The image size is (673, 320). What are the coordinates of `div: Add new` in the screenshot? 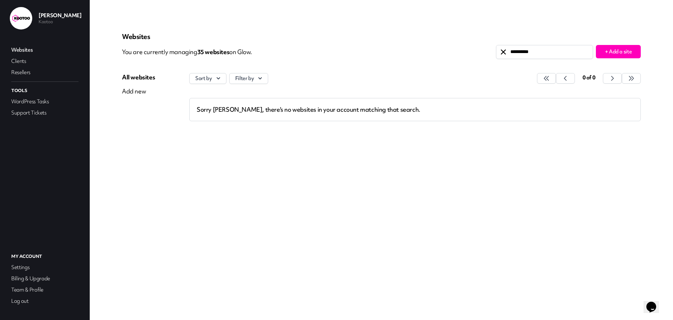 It's located at (139, 91).